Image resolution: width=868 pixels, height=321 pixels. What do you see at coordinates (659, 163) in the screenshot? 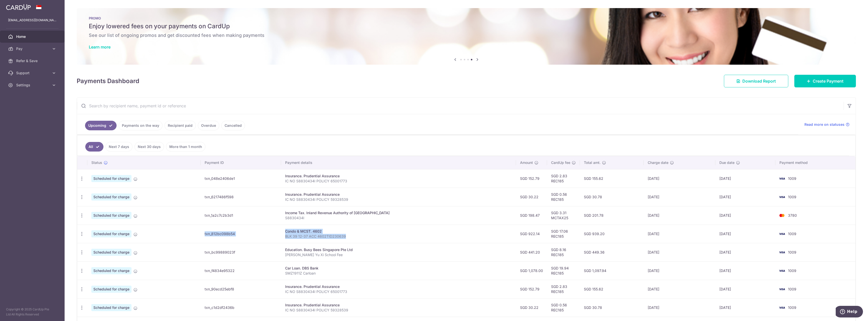
I see `span: Charge date` at bounding box center [659, 163].